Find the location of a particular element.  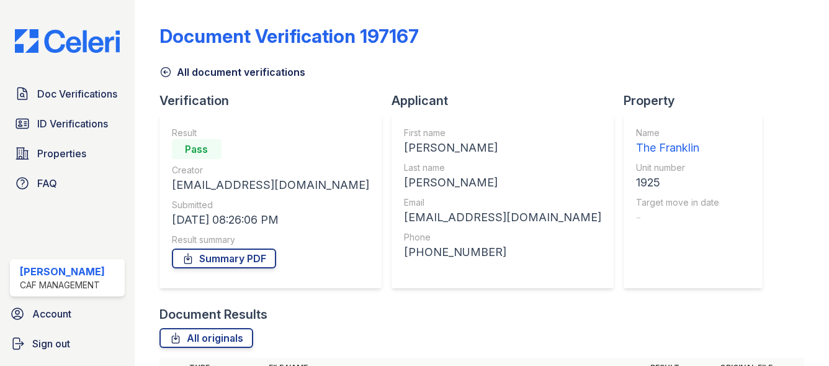

a: FAQ is located at coordinates (67, 183).